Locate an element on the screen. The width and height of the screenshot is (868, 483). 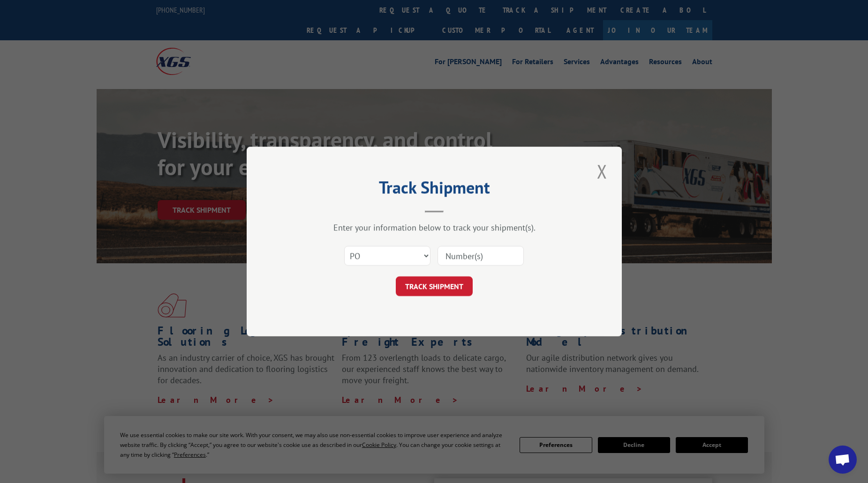
h2: Track Shipment is located at coordinates (434, 190).